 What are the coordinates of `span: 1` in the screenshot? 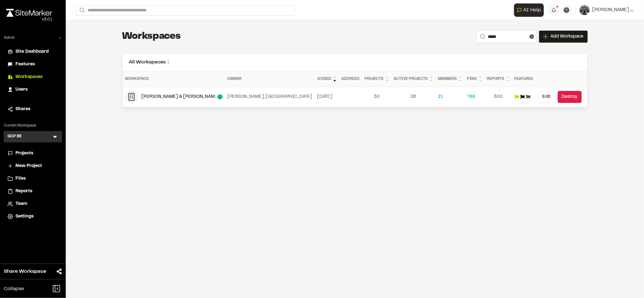 It's located at (169, 62).